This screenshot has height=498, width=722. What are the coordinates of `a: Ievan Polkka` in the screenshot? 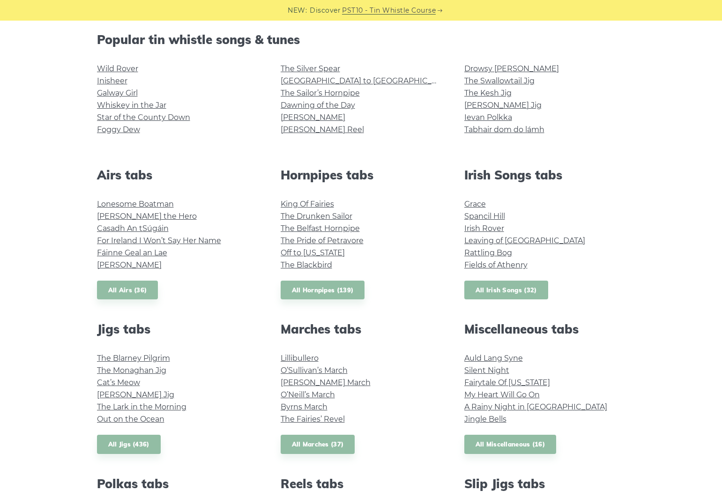 It's located at (488, 117).